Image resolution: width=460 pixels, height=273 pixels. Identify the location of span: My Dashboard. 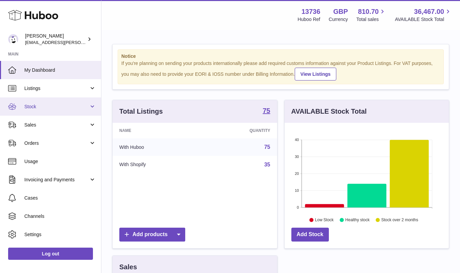
(60, 70).